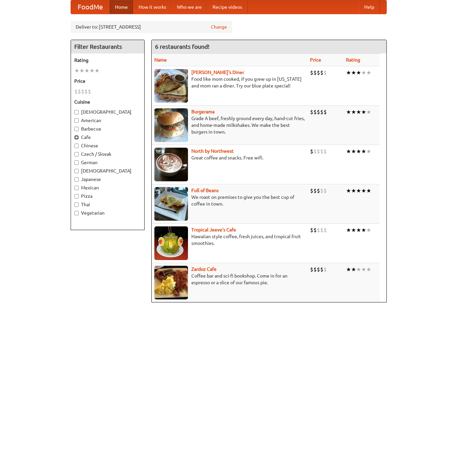 This screenshot has height=476, width=457. Describe the element at coordinates (77, 188) in the screenshot. I see `input: Mexican` at that location.